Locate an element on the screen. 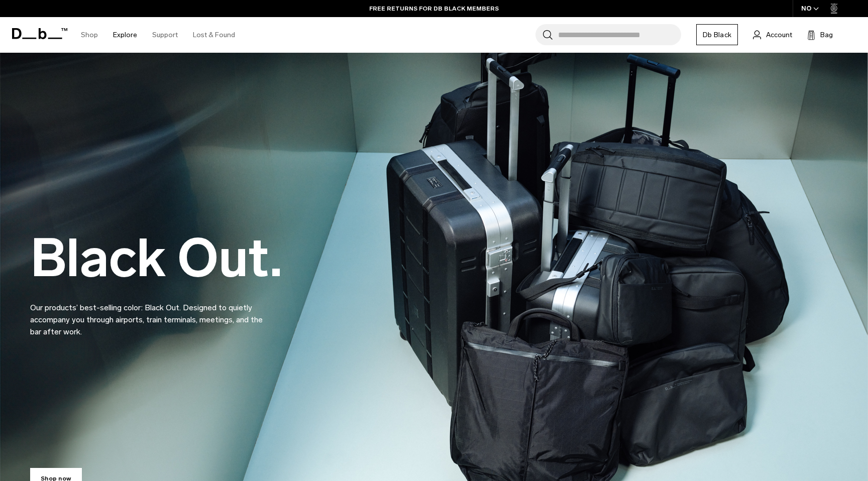 The image size is (868, 481). span: Bag is located at coordinates (826, 35).